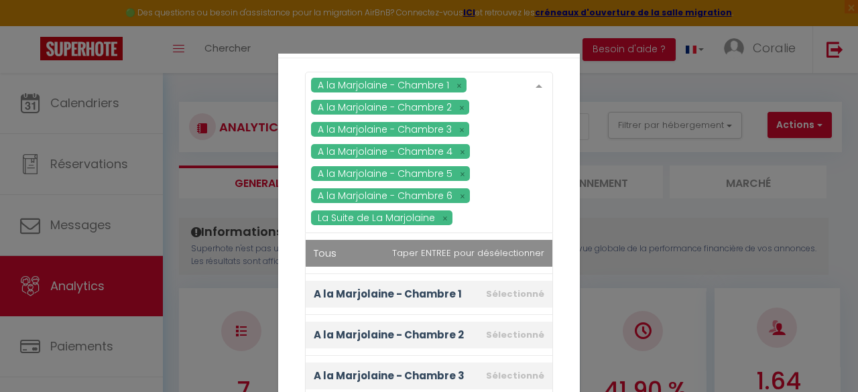 The width and height of the screenshot is (858, 392). Describe the element at coordinates (376, 218) in the screenshot. I see `span: La Suite de La Marjolaine` at that location.